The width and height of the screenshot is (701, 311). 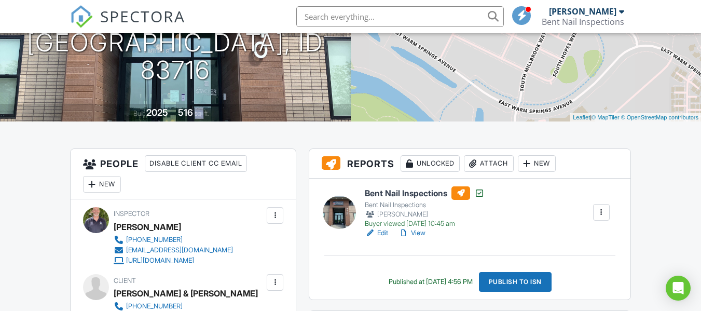 I want to click on a: © MapTiler, so click(x=605, y=117).